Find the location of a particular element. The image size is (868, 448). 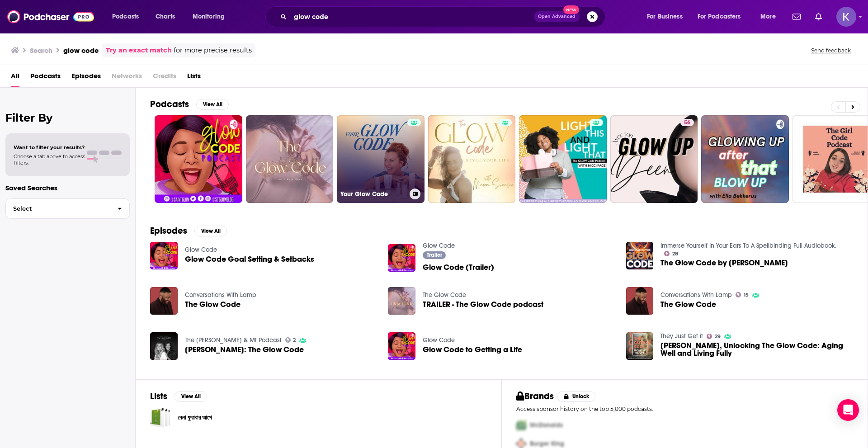

a: The Helen & Mt Podcast is located at coordinates (233, 340).